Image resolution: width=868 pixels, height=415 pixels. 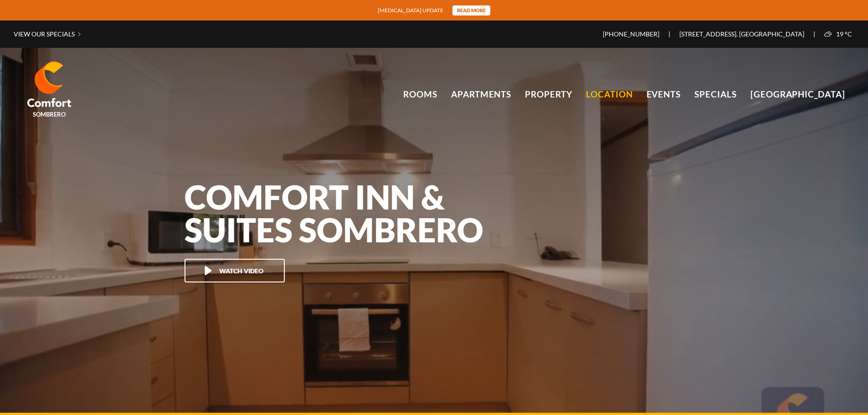 I want to click on a: Rooms, so click(x=420, y=94).